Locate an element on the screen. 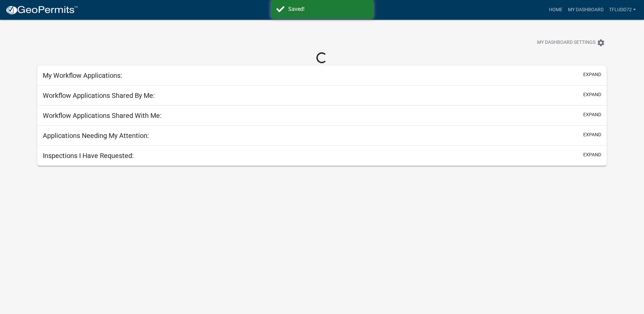 The height and width of the screenshot is (314, 644). button: My Dashboard Settingssettings is located at coordinates (571, 42).